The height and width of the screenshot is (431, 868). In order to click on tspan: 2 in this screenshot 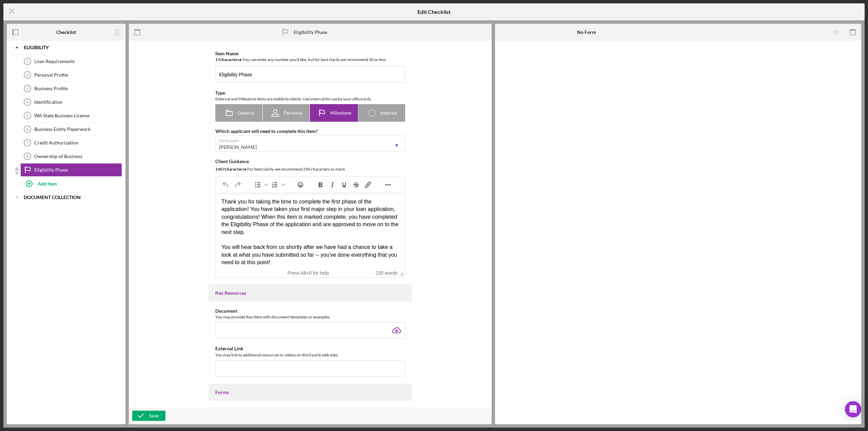, I will do `click(28, 75)`.